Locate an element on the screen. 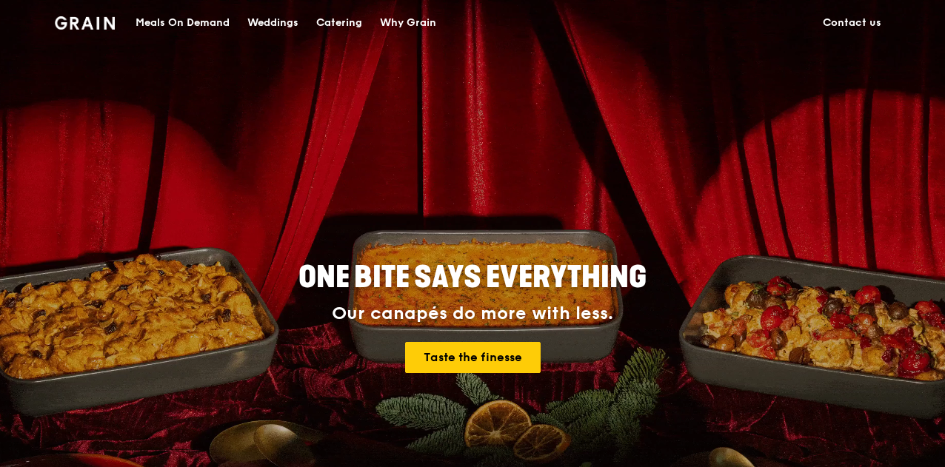 This screenshot has width=945, height=467. span: ONE BITE SAYS EVERYTHING is located at coordinates (473, 278).